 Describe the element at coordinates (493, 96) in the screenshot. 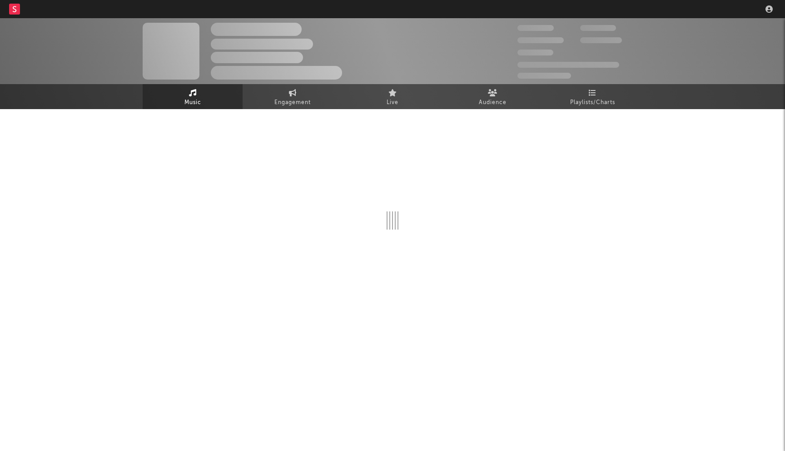

I see `a: Audience` at that location.